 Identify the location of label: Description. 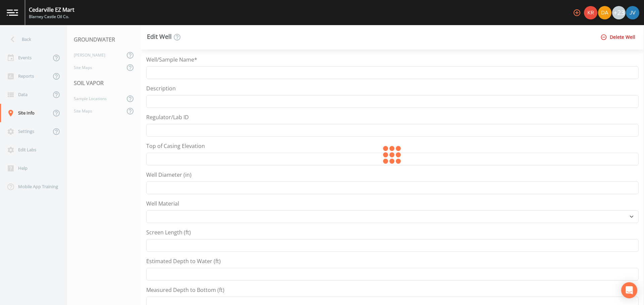
(161, 88).